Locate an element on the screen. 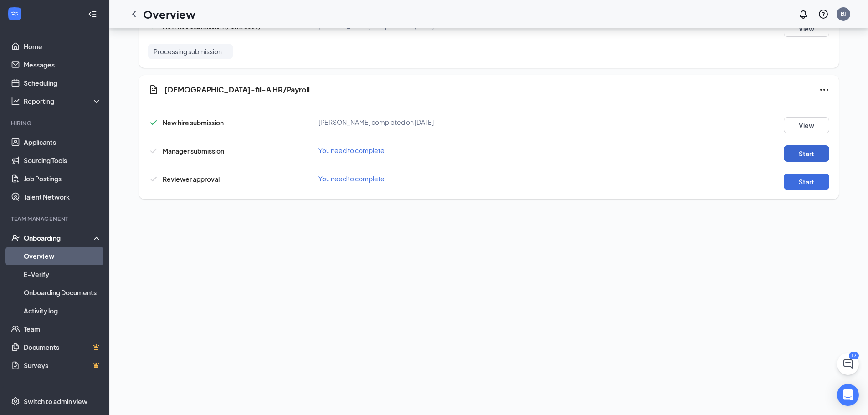 This screenshot has height=415, width=868. a: ChevronLeft is located at coordinates (134, 14).